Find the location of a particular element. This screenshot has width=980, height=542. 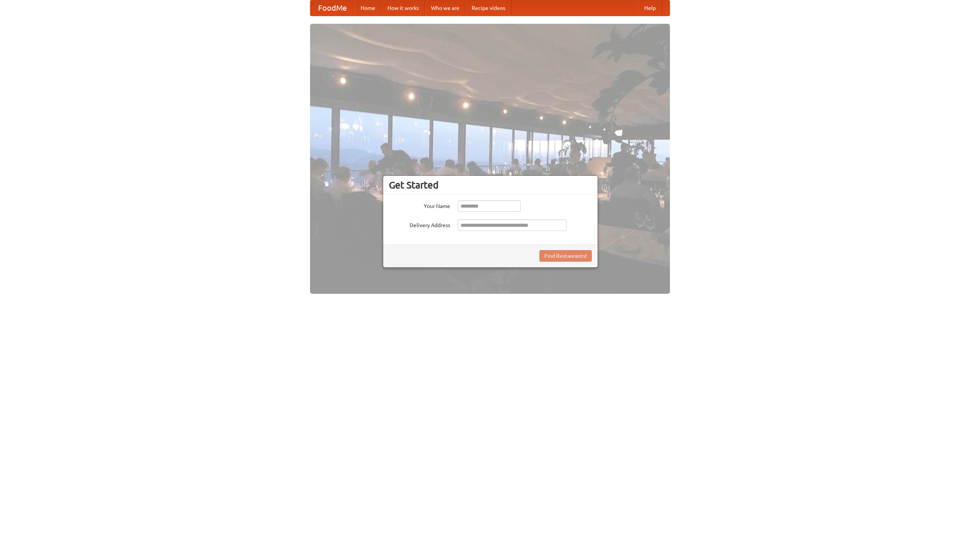

button: Find Restaurants! is located at coordinates (565, 256).